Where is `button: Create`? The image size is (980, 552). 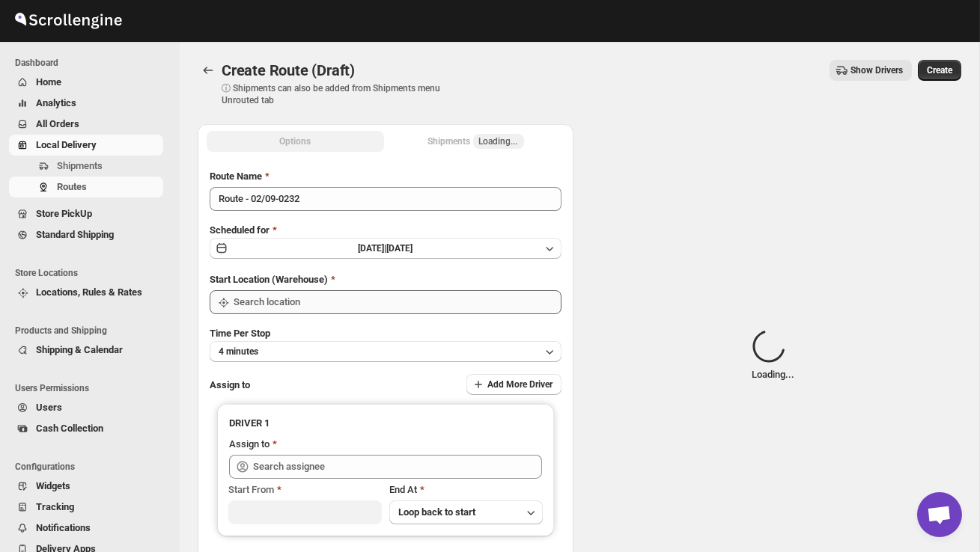
button: Create is located at coordinates (939, 70).